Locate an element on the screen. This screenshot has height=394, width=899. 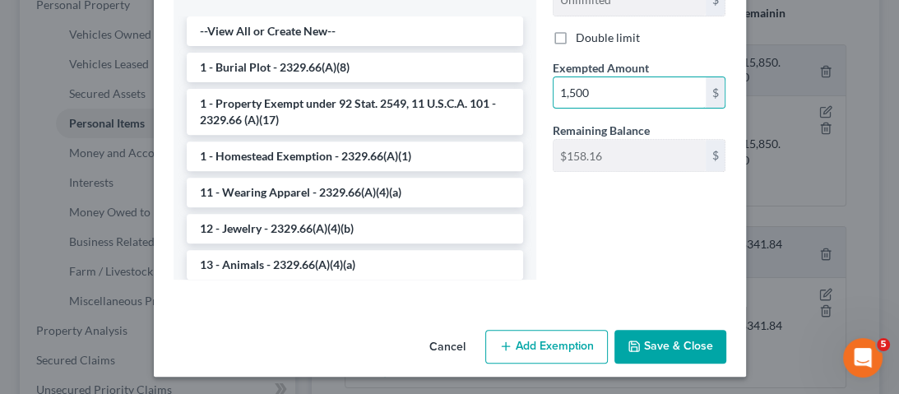
li: 12 - Jewelry - 2329.66(A)(4)(b) is located at coordinates (354, 229).